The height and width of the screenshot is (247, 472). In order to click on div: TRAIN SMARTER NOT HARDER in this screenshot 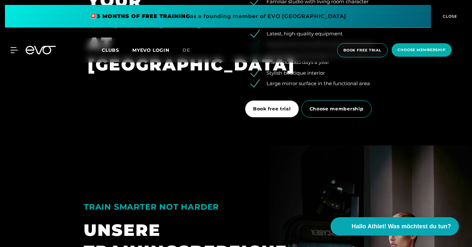, I will do `click(197, 207)`.